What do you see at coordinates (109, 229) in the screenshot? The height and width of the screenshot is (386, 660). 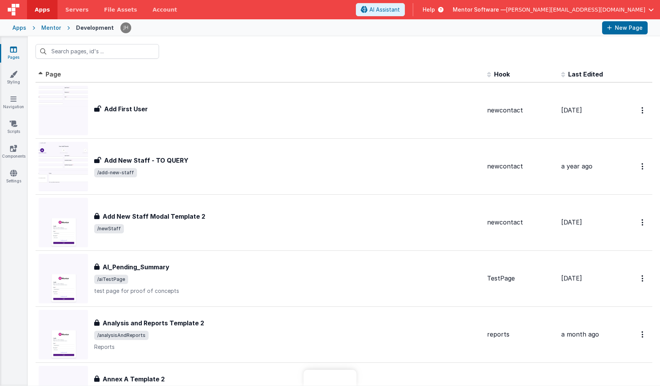 I see `span: /newStaff` at bounding box center [109, 229].